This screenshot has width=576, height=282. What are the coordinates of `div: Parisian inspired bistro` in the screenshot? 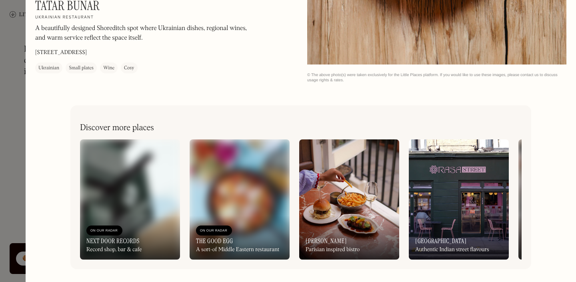 It's located at (332, 249).